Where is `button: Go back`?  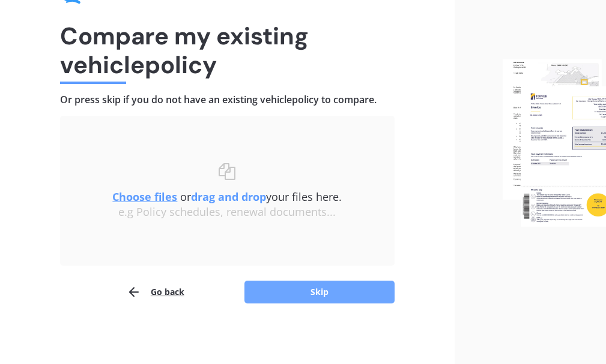 button: Go back is located at coordinates (156, 292).